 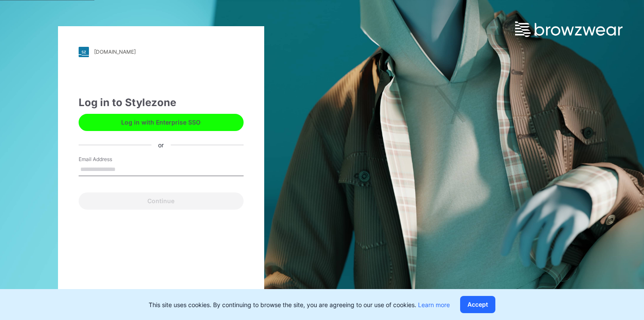 I want to click on img: stylezone-logo.562084cfcfab977791bfbf7441f1a819.svg, so click(x=83, y=52).